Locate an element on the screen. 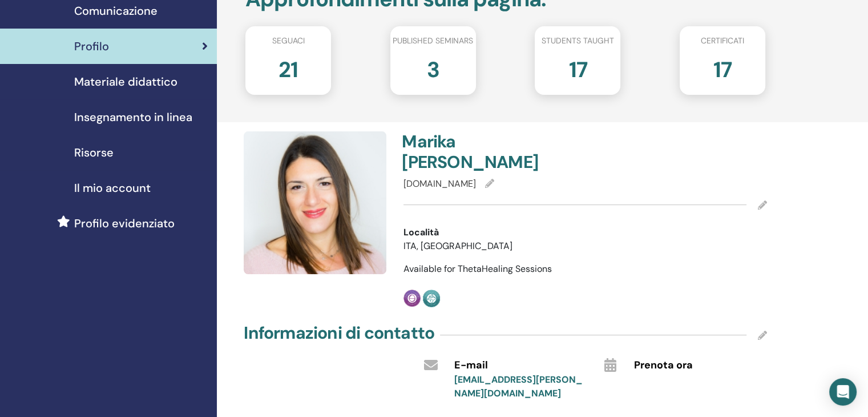  img: default.jpg is located at coordinates (315, 203).